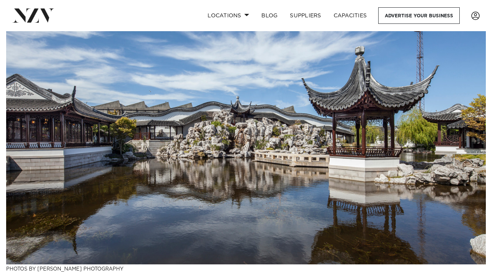  What do you see at coordinates (305, 15) in the screenshot?
I see `a: SUPPLIERS` at bounding box center [305, 15].